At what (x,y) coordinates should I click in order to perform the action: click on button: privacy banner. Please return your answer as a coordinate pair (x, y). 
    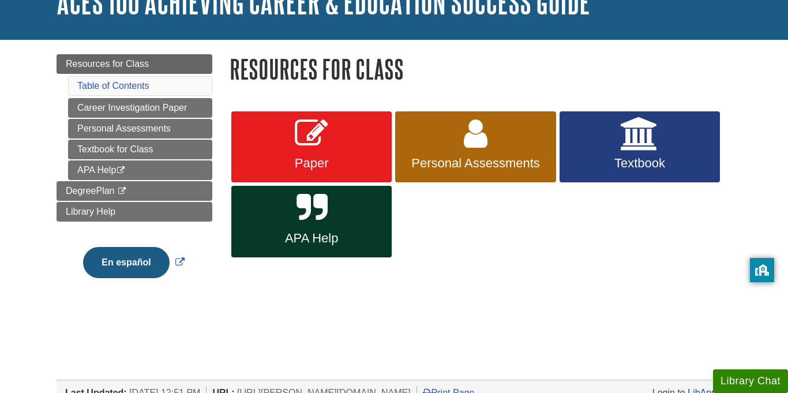
    Looking at the image, I should click on (762, 270).